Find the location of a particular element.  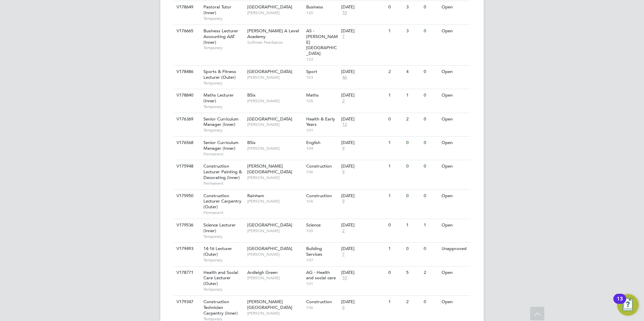

span: Science is located at coordinates (313, 225).